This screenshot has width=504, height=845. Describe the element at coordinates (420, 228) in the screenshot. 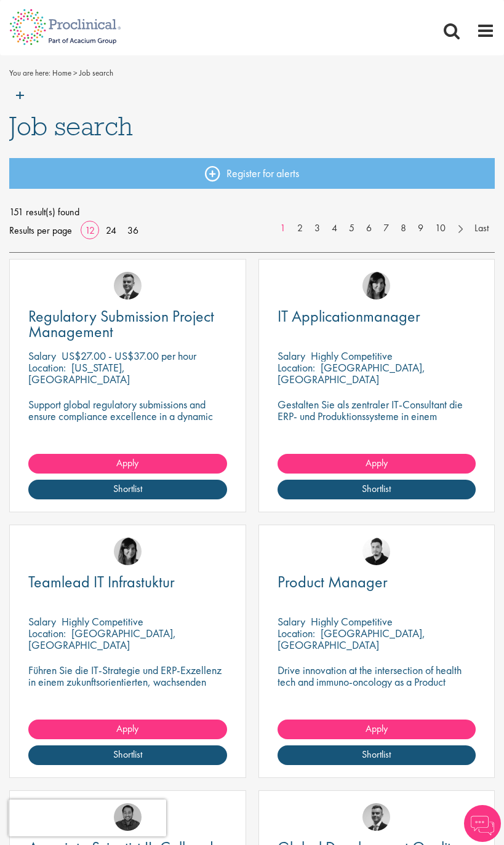

I see `a: 9` at that location.